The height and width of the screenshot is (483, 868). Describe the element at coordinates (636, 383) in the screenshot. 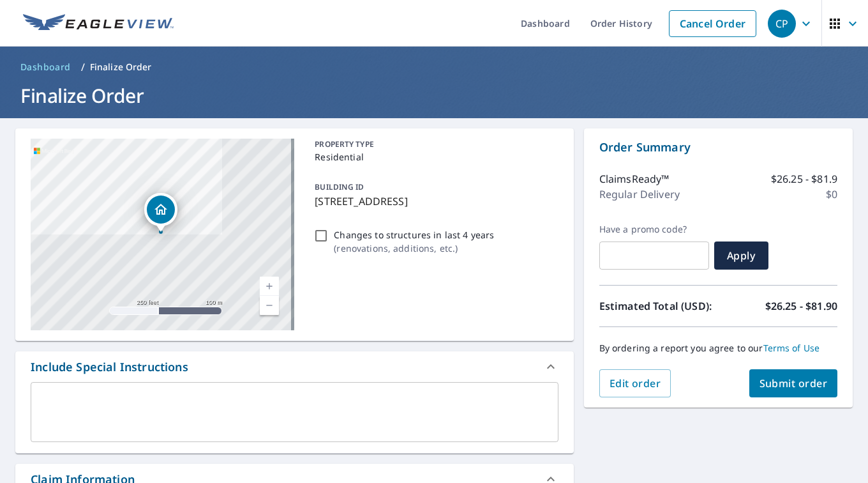

I see `button: Edit order` at that location.